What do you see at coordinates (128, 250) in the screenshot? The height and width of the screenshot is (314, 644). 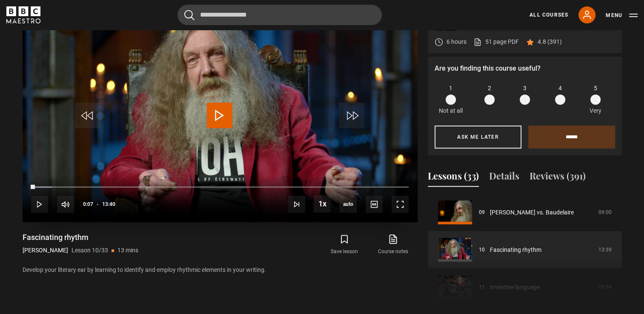 I see `p: 13 mins` at bounding box center [128, 250].